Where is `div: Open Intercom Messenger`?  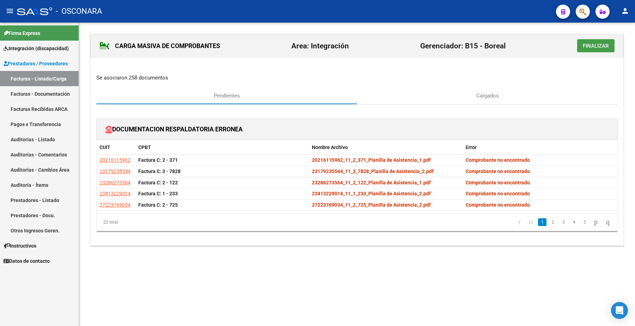 div: Open Intercom Messenger is located at coordinates (620, 310).